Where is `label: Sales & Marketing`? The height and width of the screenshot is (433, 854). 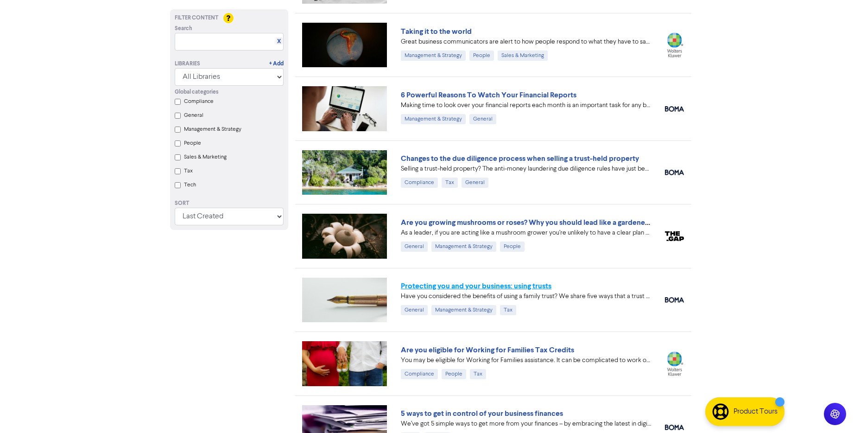
label: Sales & Marketing is located at coordinates (205, 157).